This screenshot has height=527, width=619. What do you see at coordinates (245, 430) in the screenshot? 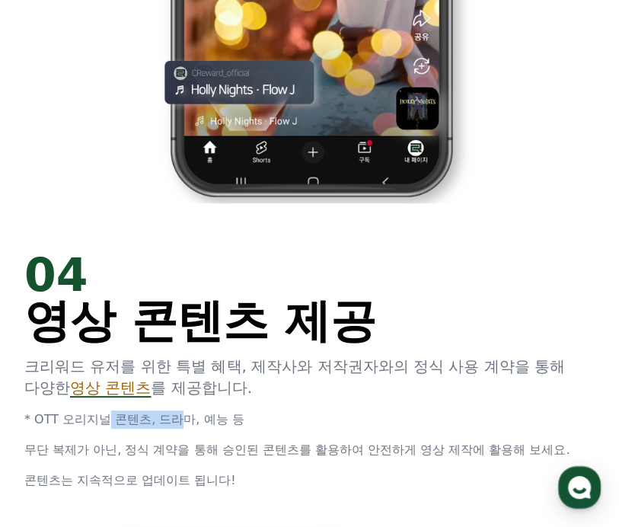
I see `span: 설정` at bounding box center [245, 430].